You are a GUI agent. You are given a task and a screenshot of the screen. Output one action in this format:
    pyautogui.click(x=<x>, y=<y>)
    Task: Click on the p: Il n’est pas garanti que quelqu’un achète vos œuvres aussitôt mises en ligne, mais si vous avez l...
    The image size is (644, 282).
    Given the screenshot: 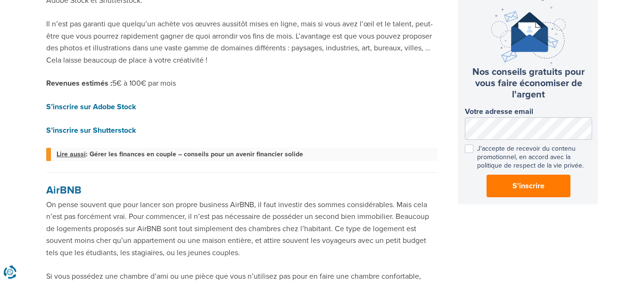 What is the action you would take?
    pyautogui.click(x=242, y=42)
    